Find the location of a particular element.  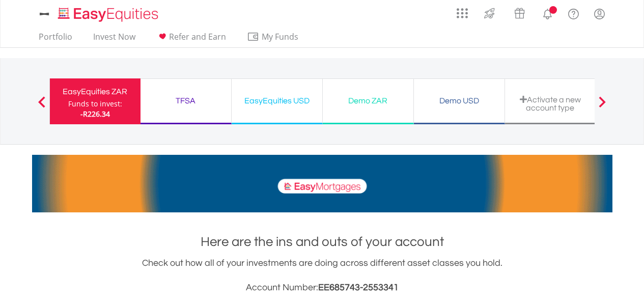

div: Demo ZAR is located at coordinates (368, 101).